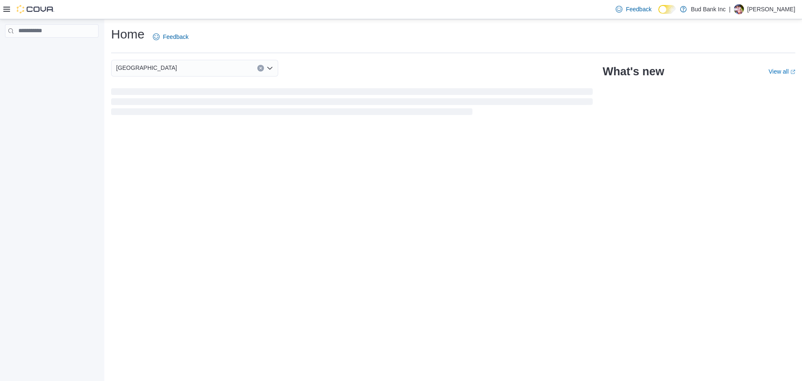 The width and height of the screenshot is (802, 381). Describe the element at coordinates (352, 103) in the screenshot. I see `span: Loading` at that location.